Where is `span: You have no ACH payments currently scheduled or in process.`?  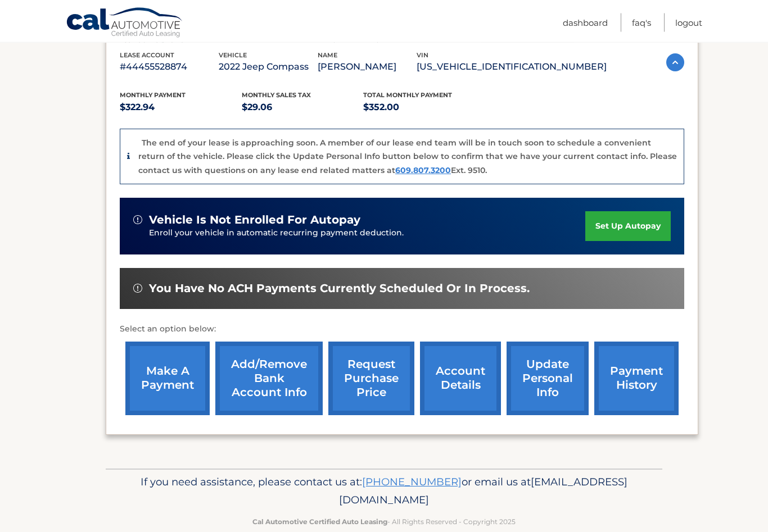
span: You have no ACH payments currently scheduled or in process. is located at coordinates (339, 289).